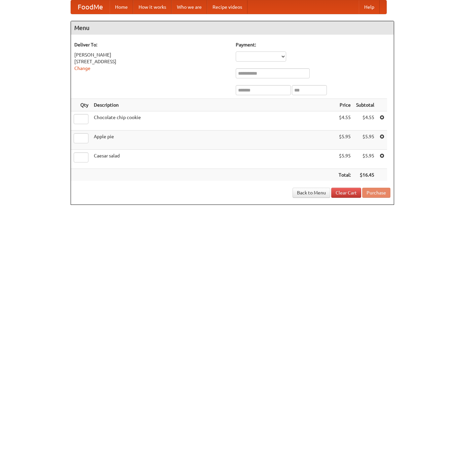  I want to click on a: How it works, so click(153, 7).